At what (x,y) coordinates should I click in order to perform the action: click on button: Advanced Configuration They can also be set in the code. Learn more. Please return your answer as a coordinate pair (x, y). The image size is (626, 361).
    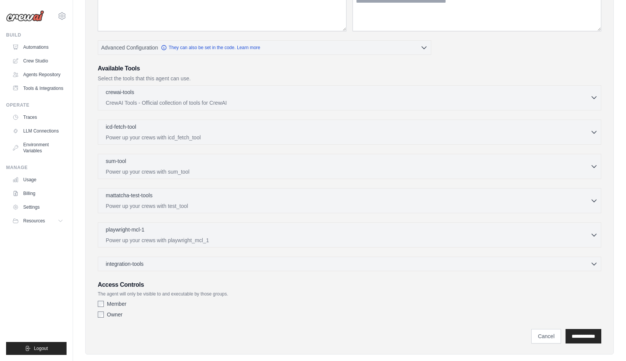
    Looking at the image, I should click on (264, 48).